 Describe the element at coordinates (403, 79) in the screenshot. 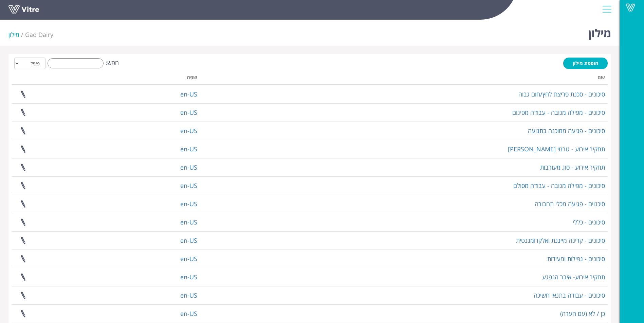

I see `th: שם` at that location.